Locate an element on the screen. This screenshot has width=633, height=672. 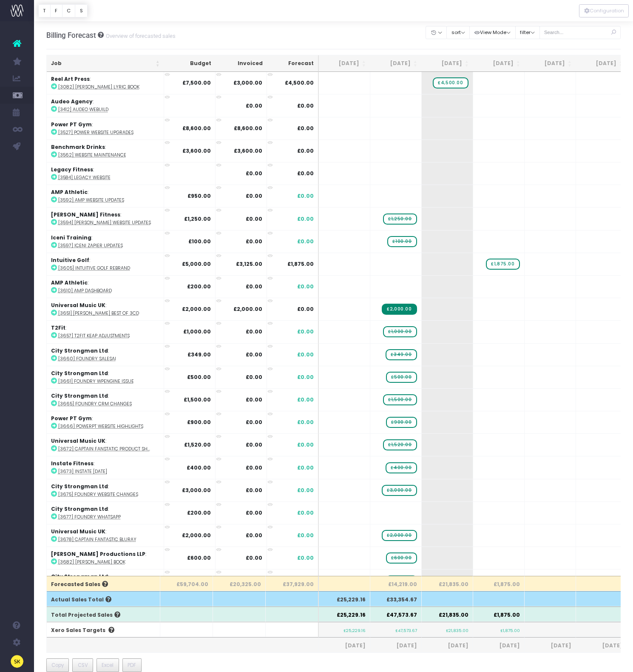
abbr: [3666] PowerPT Website Highlights is located at coordinates (101, 426).